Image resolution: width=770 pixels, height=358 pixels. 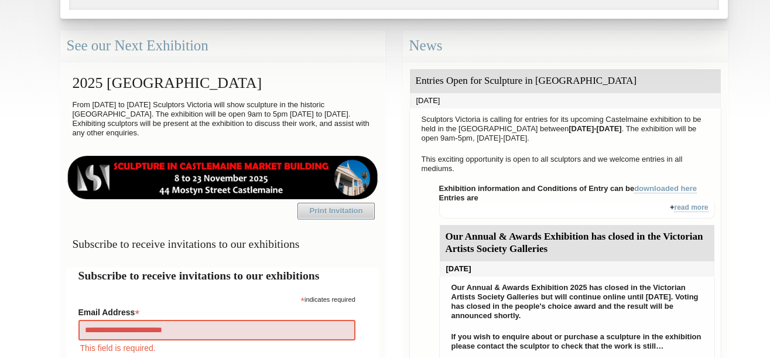 I want to click on p: This exciting opportunity is open to all sculptors and we welcome entries in all mediums., so click(x=565, y=164).